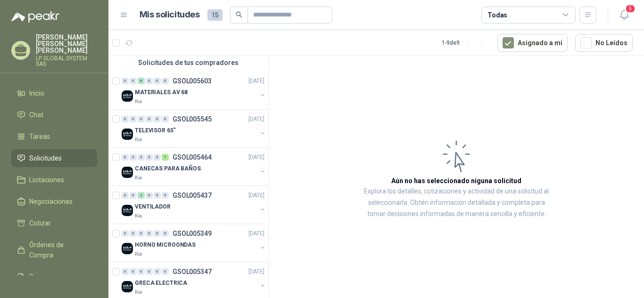 The height and width of the screenshot is (298, 644). Describe the element at coordinates (192, 81) in the screenshot. I see `p: GSOL005603` at that location.